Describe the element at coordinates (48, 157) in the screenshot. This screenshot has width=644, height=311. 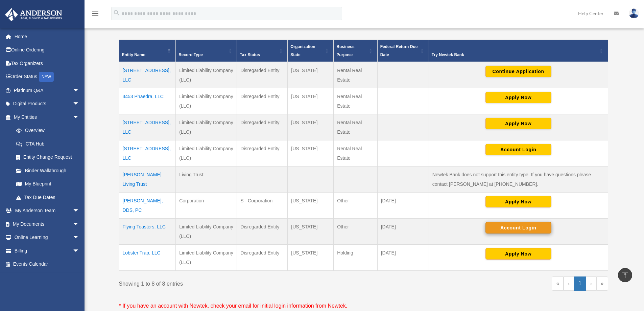
I see `a: Entity Change Request` at that location.